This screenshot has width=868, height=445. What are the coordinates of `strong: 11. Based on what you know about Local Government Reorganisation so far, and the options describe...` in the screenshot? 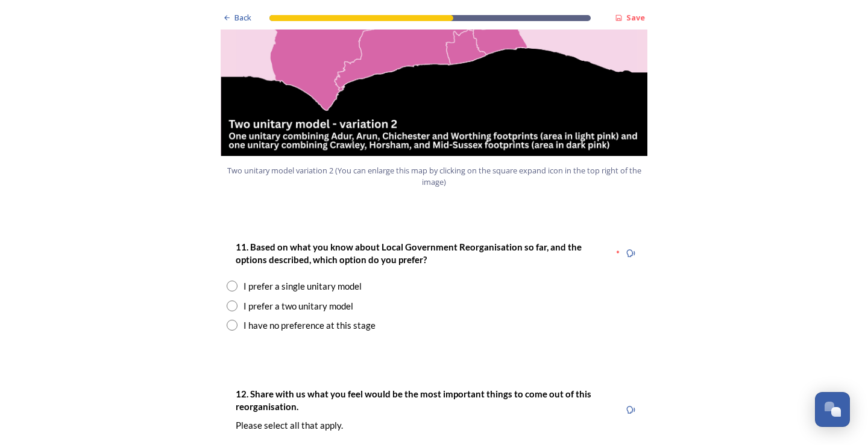 It's located at (409, 253).